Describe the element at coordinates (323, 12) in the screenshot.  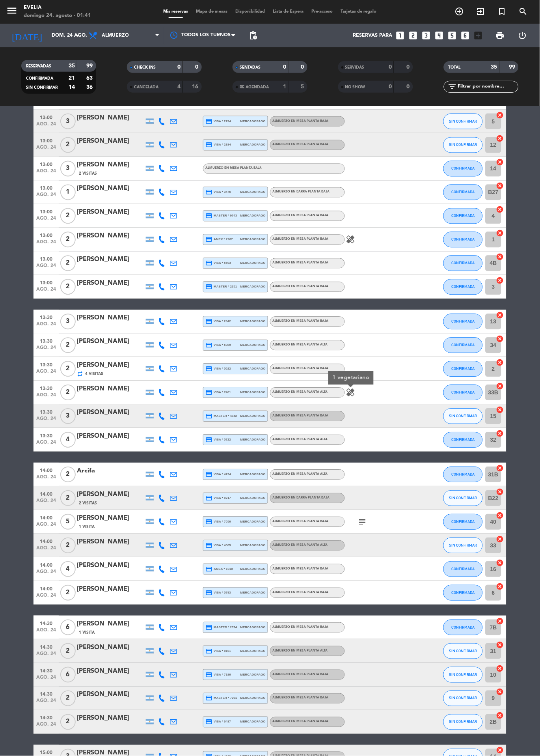
I see `span: Pre-acceso` at that location.